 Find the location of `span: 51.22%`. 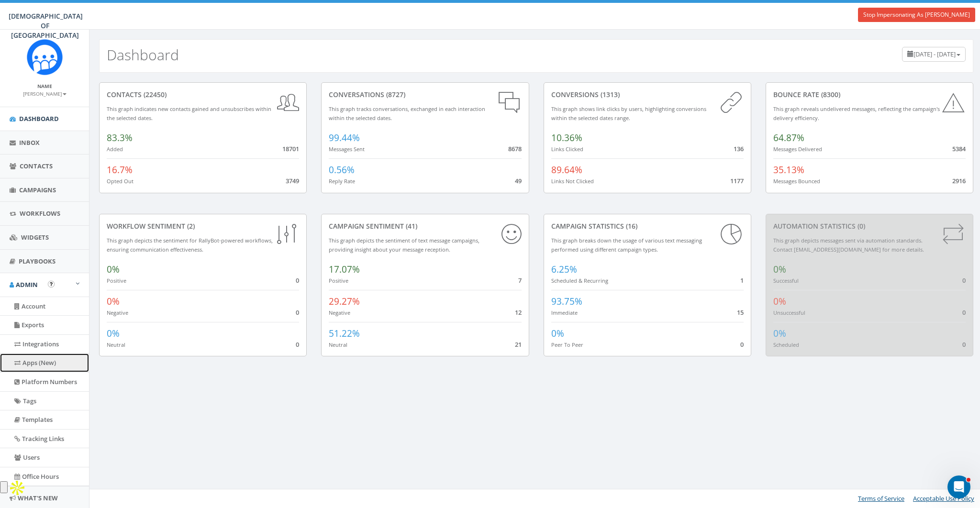

span: 51.22% is located at coordinates (344, 334).